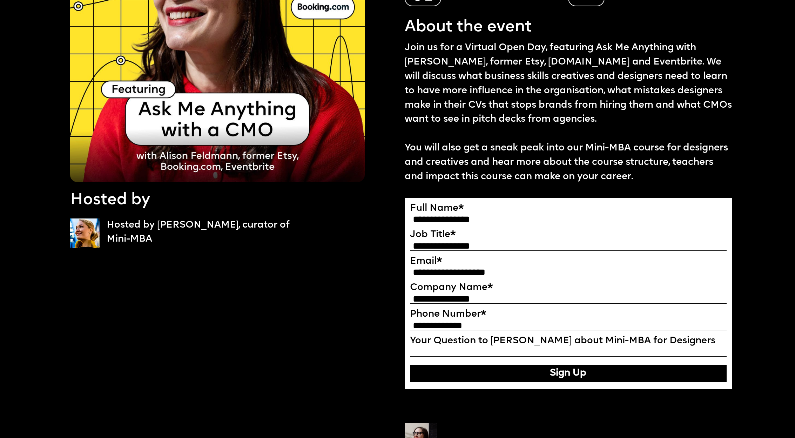 The width and height of the screenshot is (795, 438). Describe the element at coordinates (568, 209) in the screenshot. I see `label: Full Name` at that location.